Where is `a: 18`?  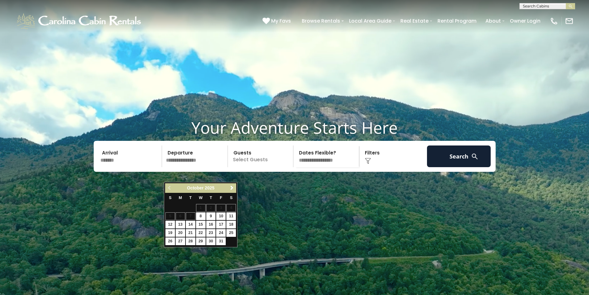 a: 18 is located at coordinates (231, 224).